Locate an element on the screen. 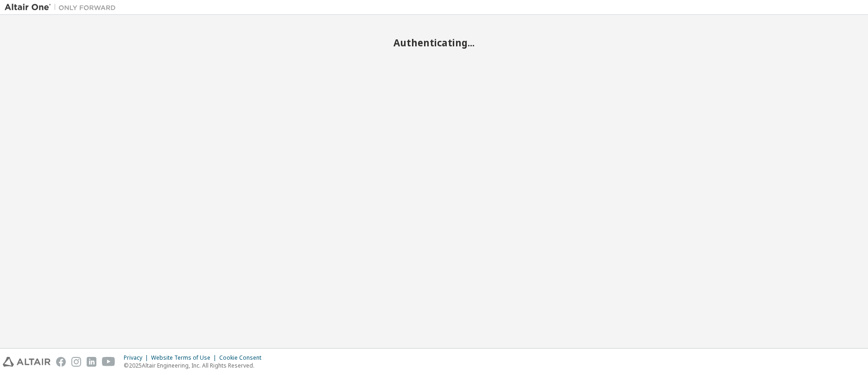  div: Privacy is located at coordinates (137, 358).